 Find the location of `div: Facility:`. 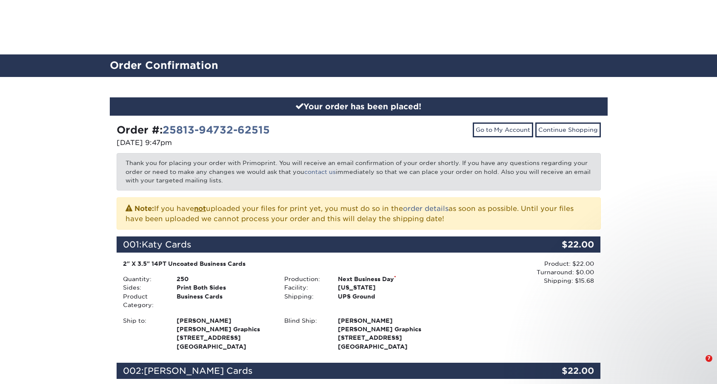

div: Facility: is located at coordinates (305, 288).